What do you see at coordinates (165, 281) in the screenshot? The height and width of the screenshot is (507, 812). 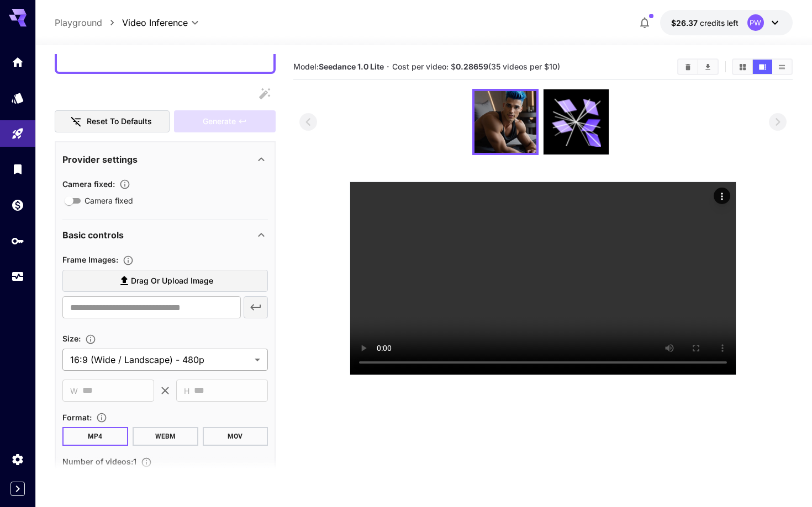 I see `label: Drag or upload image` at bounding box center [165, 281].